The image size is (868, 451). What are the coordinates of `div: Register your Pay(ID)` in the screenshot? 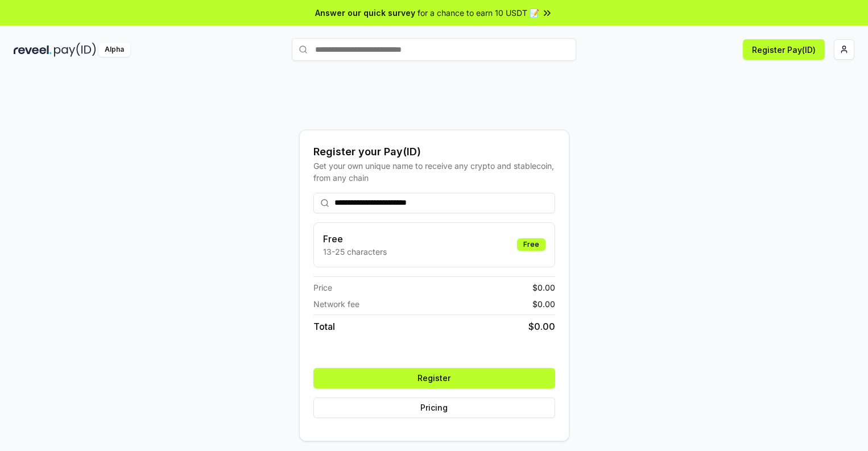 It's located at (434, 152).